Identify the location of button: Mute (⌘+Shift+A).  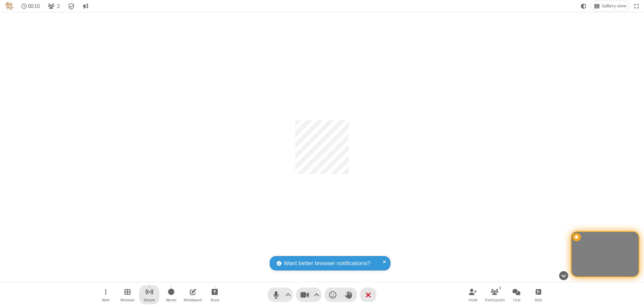
(280, 295).